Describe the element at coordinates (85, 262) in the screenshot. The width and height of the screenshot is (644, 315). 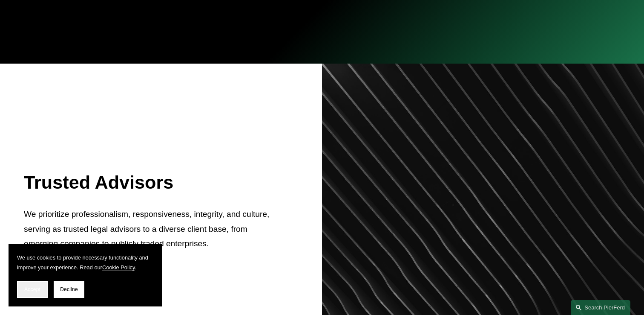
I see `p: We use cookies to provide necessary functionality and improve your experience. Read our .` at that location.